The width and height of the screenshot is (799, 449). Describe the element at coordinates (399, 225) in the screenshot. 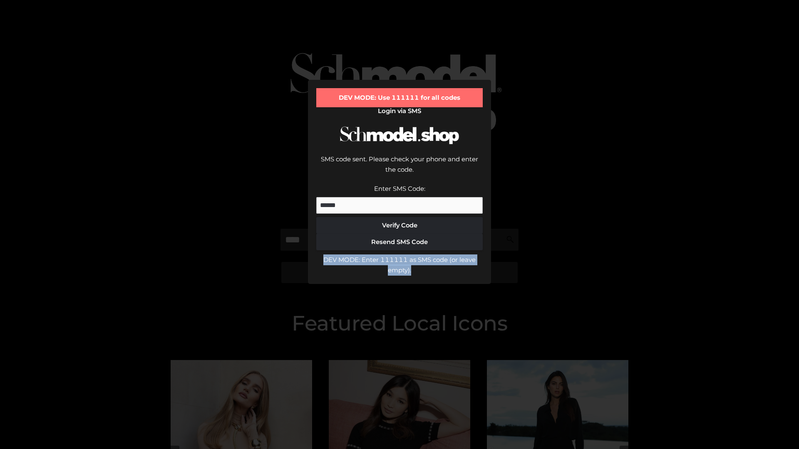

I see `button: Verify Code` at that location.